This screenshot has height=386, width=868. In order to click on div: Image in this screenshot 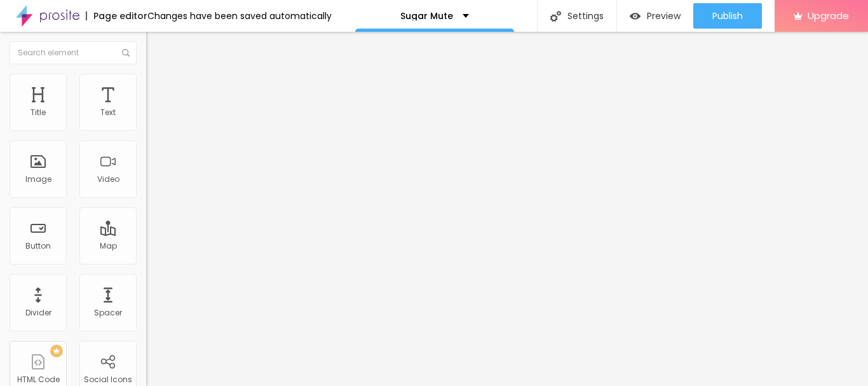, I will do `click(39, 180)`.